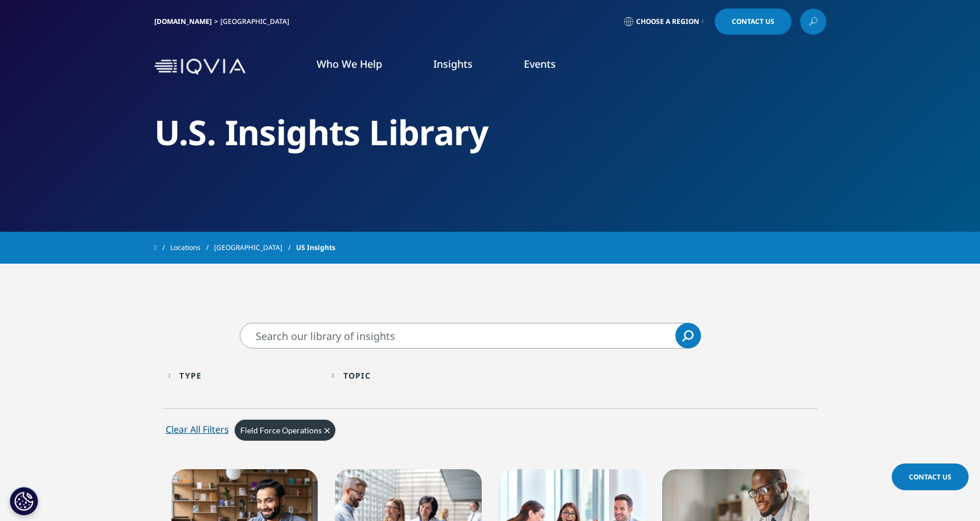 The width and height of the screenshot is (980, 521). I want to click on span: Choose a Region, so click(668, 21).